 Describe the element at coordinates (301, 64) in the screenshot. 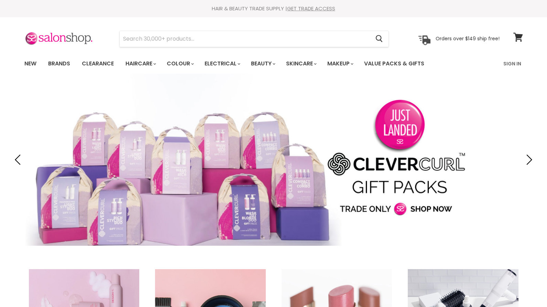

I see `a: Skincare` at that location.